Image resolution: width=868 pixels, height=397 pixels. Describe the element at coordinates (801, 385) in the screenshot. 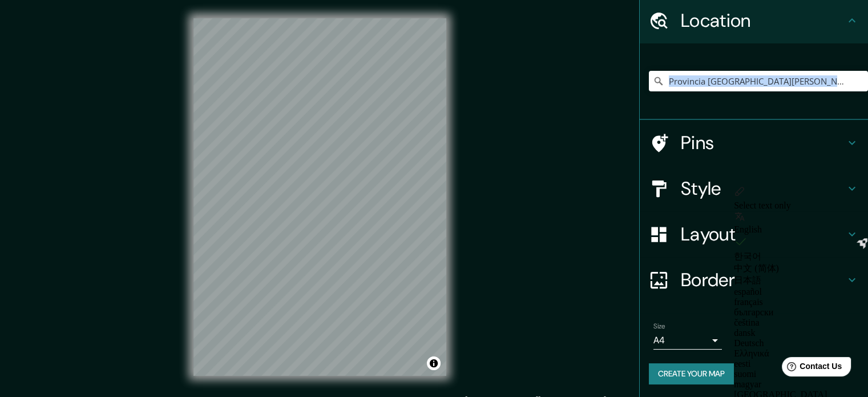

I see `div: magyar` at that location.